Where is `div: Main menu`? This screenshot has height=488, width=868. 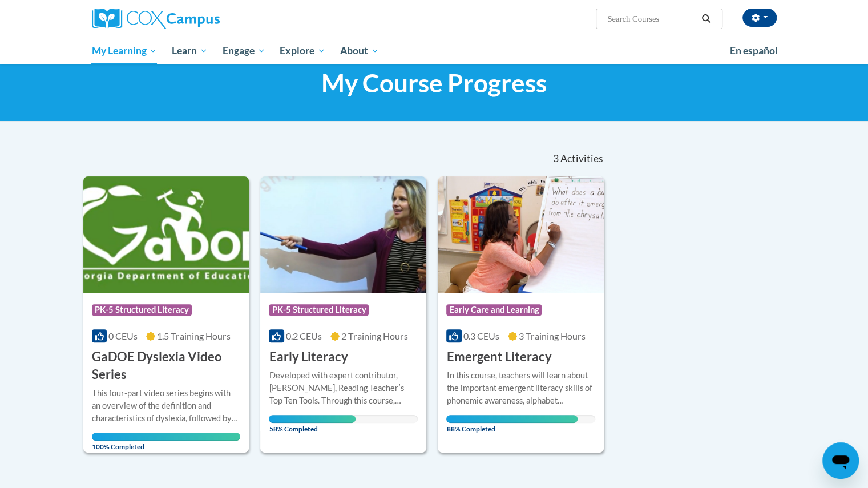
div: Main menu is located at coordinates (434, 51).